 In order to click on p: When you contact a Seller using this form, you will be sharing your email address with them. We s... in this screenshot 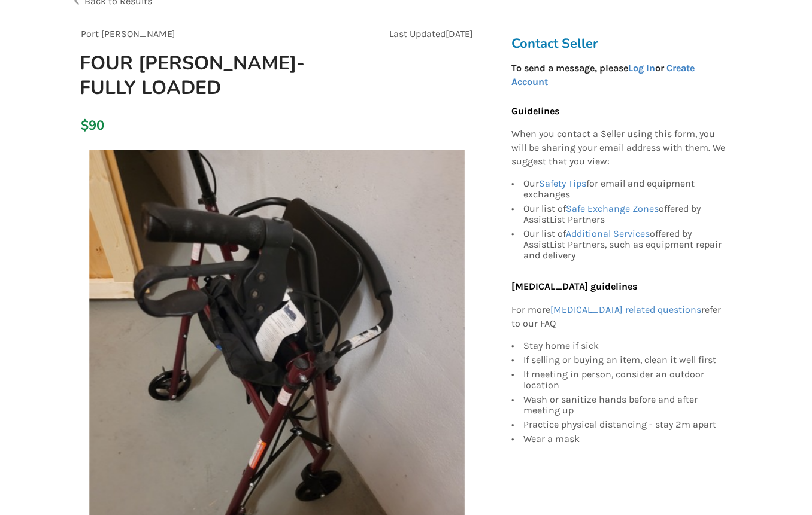, I will do `click(619, 148)`.